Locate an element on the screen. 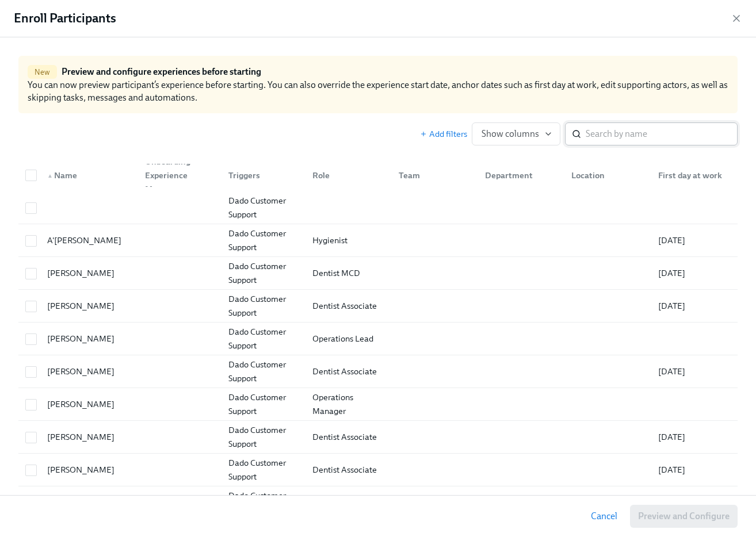 Image resolution: width=756 pixels, height=537 pixels. button: Add filters is located at coordinates (444, 134).